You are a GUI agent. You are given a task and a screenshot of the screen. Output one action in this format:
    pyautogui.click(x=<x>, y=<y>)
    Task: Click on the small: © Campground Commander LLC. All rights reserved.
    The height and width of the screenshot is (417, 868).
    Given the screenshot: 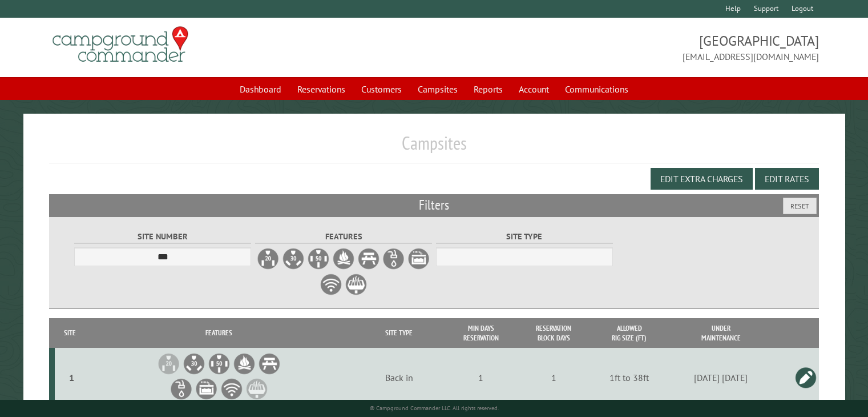 What is the action you would take?
    pyautogui.click(x=435, y=408)
    